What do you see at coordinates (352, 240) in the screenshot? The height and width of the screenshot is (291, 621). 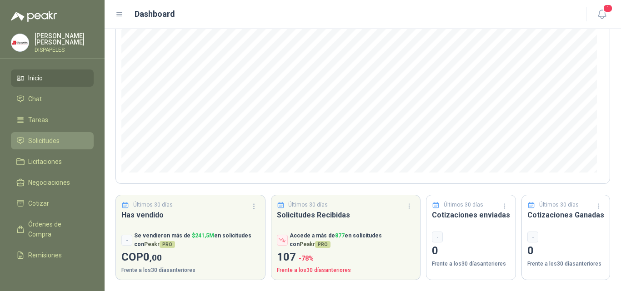 I see `p: Accede a más de en solicitudes con` at bounding box center [352, 240].